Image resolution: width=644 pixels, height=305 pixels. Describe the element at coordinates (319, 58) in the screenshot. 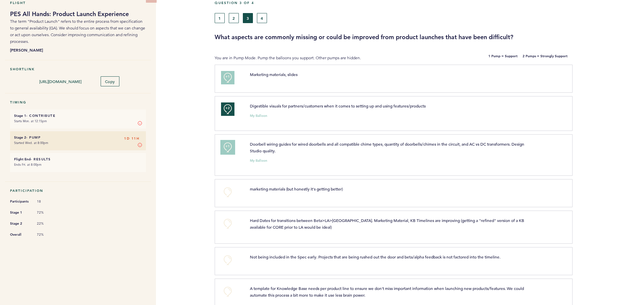

I see `p: You are in Pump Mode. Pump the balloons you support. Other pumps are hidden.` at that location.